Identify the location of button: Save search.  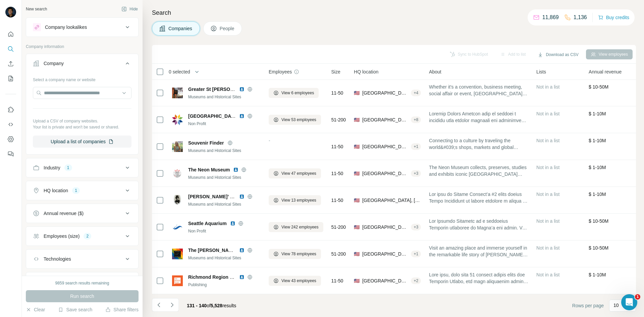
(75, 310).